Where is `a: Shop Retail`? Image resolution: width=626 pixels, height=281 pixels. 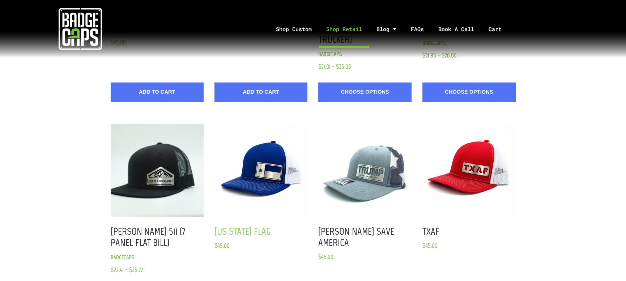
a: Shop Retail is located at coordinates (344, 29).